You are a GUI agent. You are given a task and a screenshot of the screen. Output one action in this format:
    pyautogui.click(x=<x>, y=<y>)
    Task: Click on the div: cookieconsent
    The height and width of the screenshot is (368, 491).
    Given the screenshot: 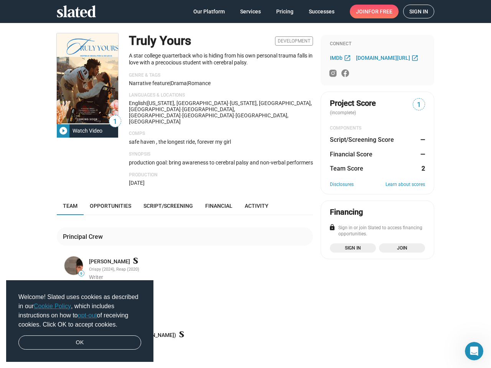 What is the action you would take?
    pyautogui.click(x=80, y=321)
    